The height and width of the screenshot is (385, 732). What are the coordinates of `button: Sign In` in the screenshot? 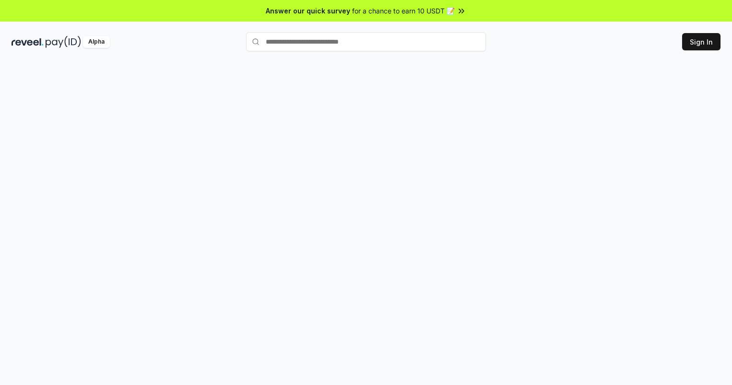 It's located at (701, 42).